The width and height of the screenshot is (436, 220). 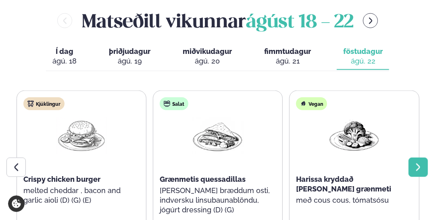 What do you see at coordinates (64, 57) in the screenshot?
I see `button: Í dag ágú. 18` at bounding box center [64, 57].